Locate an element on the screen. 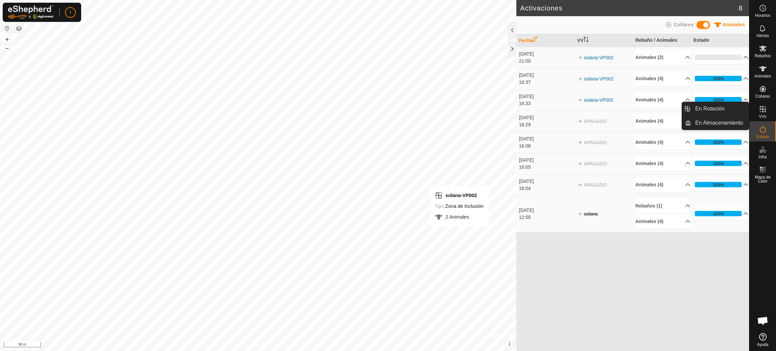 The width and height of the screenshot is (776, 351). div: solana-VP002 is located at coordinates (458, 195).